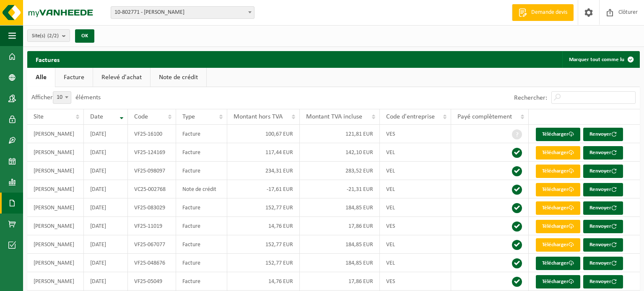 The width and height of the screenshot is (644, 291). What do you see at coordinates (47, 59) in the screenshot?
I see `h2: Factures` at bounding box center [47, 59].